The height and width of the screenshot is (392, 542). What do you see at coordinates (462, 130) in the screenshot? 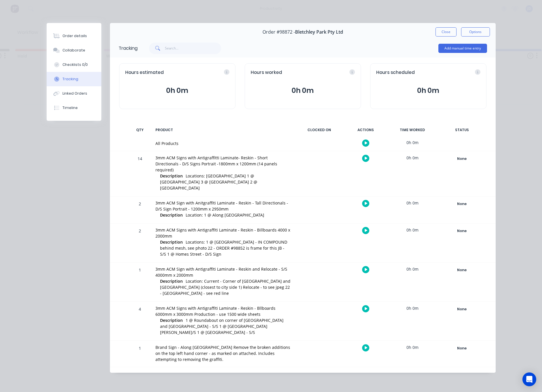
I see `div: STATUS` at bounding box center [462, 130].